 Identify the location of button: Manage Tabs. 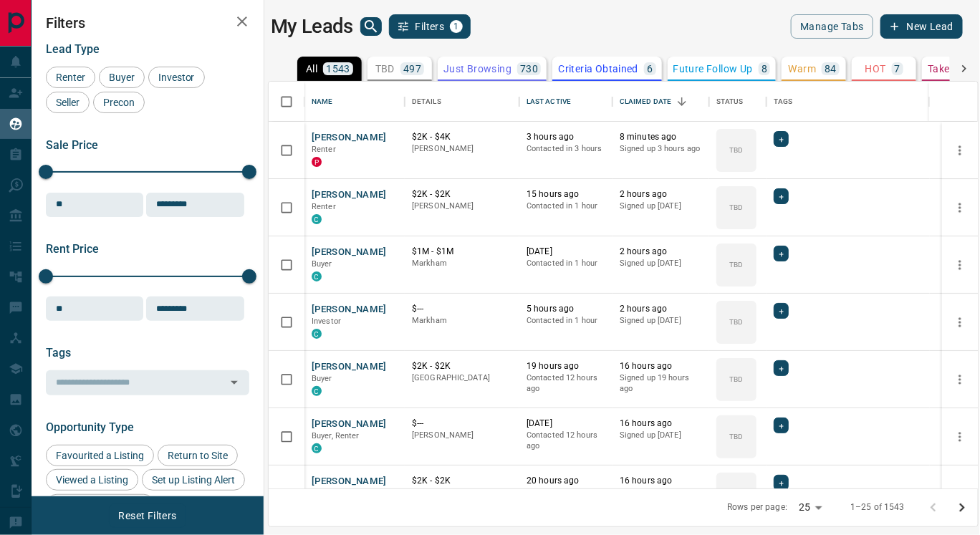
(831, 26).